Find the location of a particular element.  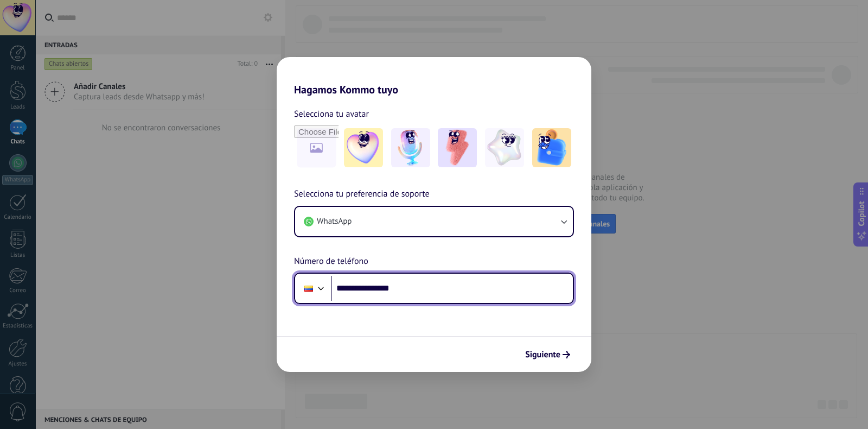

button: WhatsApp is located at coordinates (434, 221).